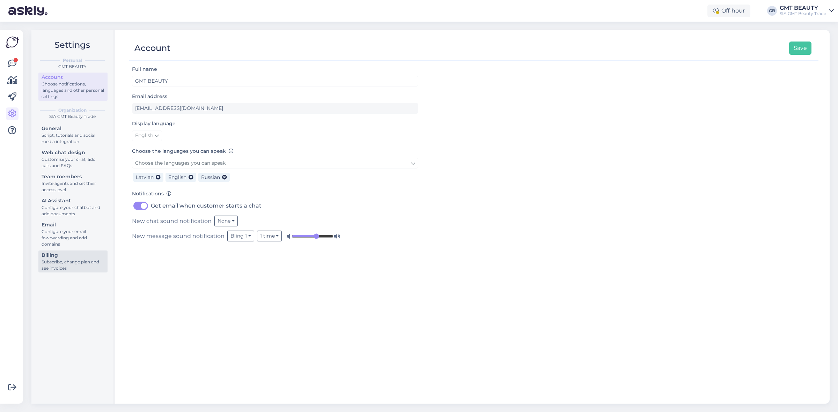  Describe the element at coordinates (73, 234) in the screenshot. I see `a: EmailConfigure your email fowrwarding and add domains` at that location.